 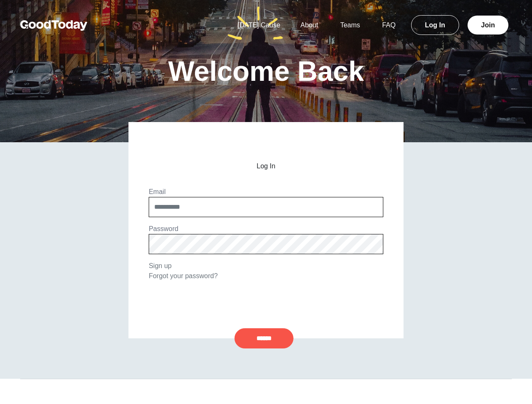 What do you see at coordinates (183, 276) in the screenshot?
I see `a: Forgot your password?` at bounding box center [183, 276].